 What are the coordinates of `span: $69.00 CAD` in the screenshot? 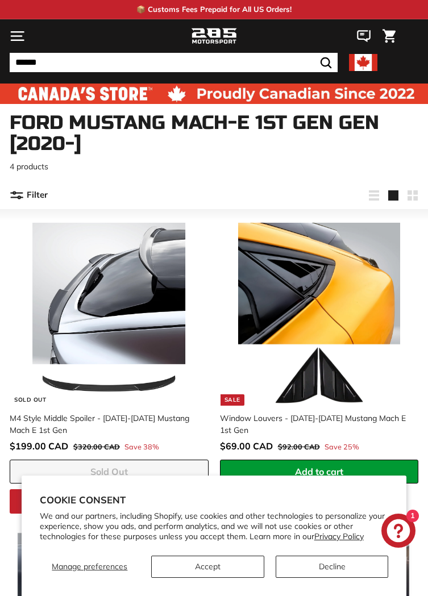 It's located at (246, 446).